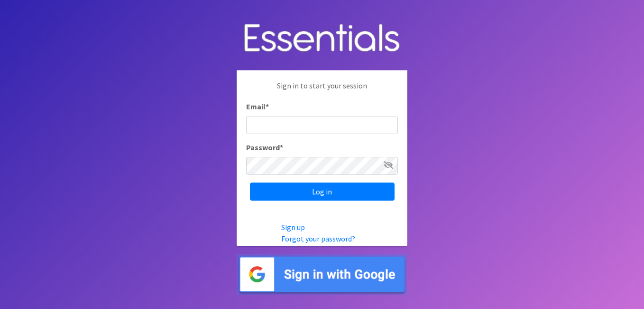  I want to click on label: Password, so click(265, 147).